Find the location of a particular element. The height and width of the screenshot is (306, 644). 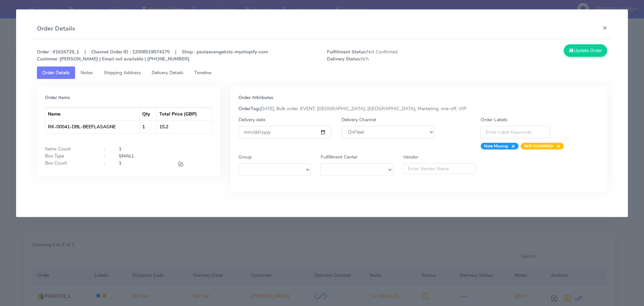

ul: Tabs is located at coordinates (322, 73).